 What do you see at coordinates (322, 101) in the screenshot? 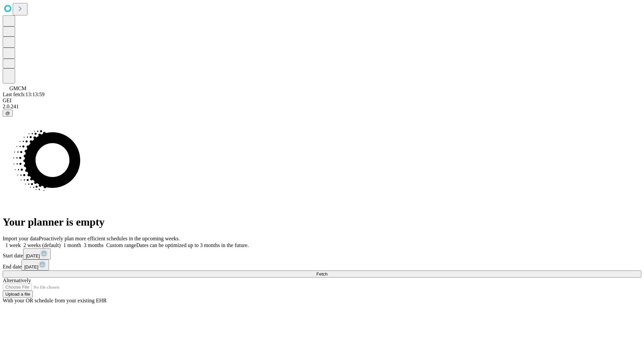
I see `div: GEI` at bounding box center [322, 101].